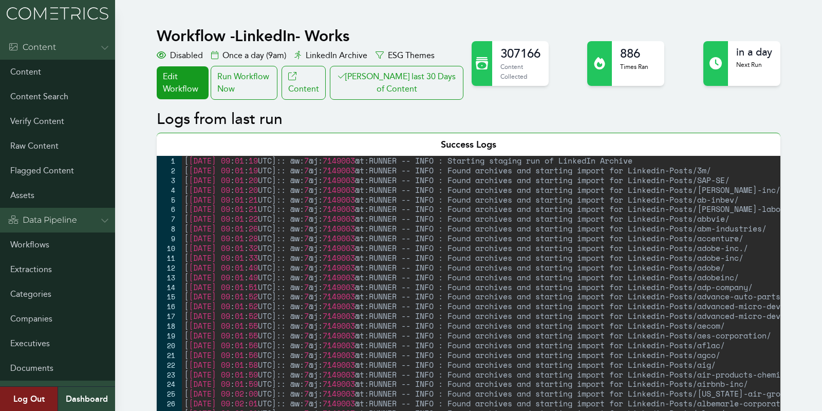 Image resolution: width=822 pixels, height=411 pixels. What do you see at coordinates (520, 53) in the screenshot?
I see `h2: 307166` at bounding box center [520, 53].